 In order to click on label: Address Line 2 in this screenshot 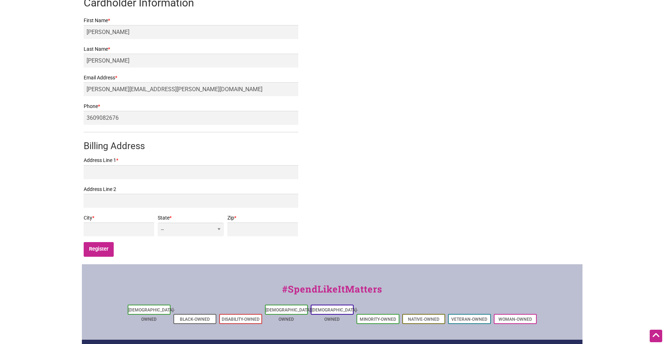, I will do `click(191, 189)`.